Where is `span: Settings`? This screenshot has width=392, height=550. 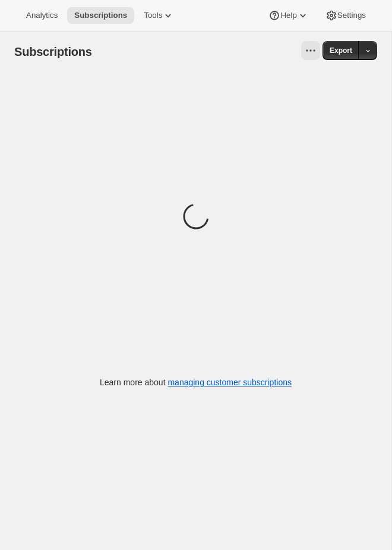
span: Settings is located at coordinates (351, 15).